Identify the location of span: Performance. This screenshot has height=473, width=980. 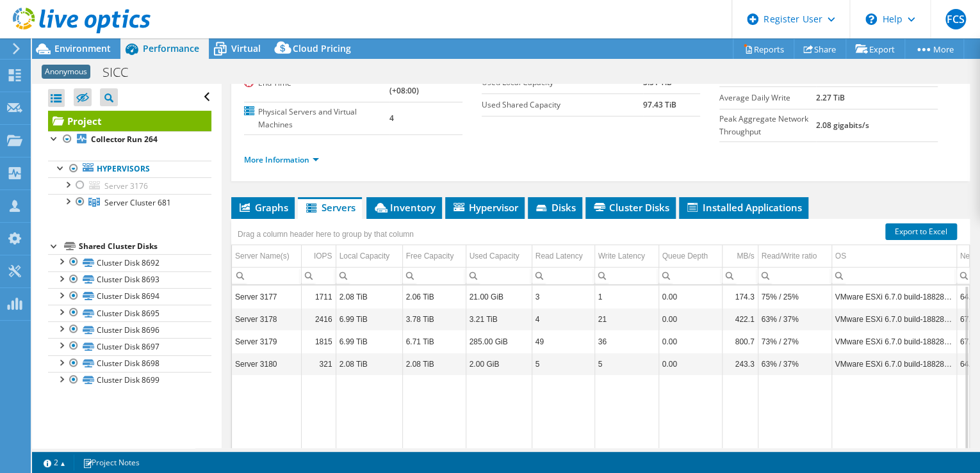
(171, 48).